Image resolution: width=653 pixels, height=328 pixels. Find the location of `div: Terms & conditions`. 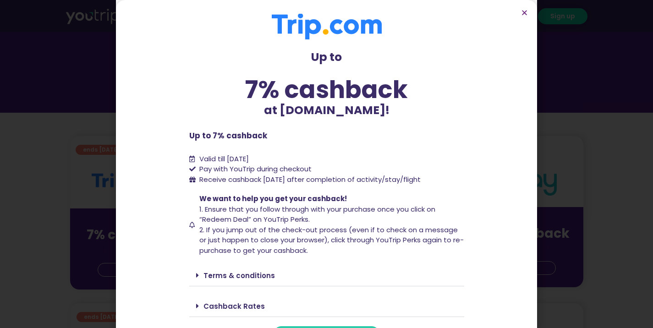

div: Terms & conditions is located at coordinates (327, 275).